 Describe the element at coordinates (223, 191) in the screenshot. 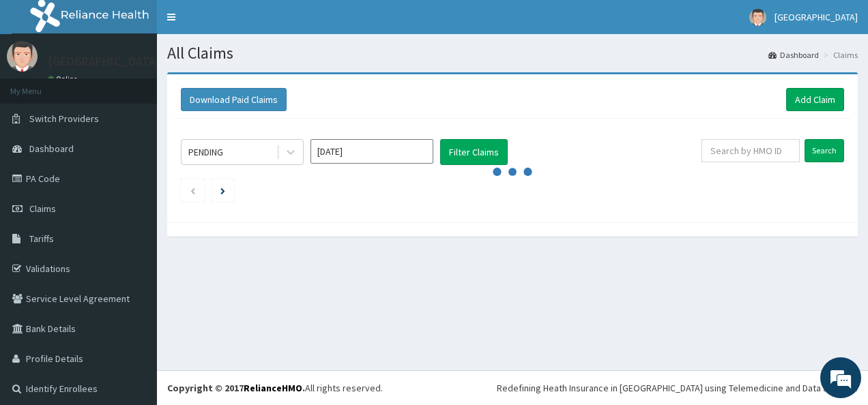

I see `a: Next page` at that location.